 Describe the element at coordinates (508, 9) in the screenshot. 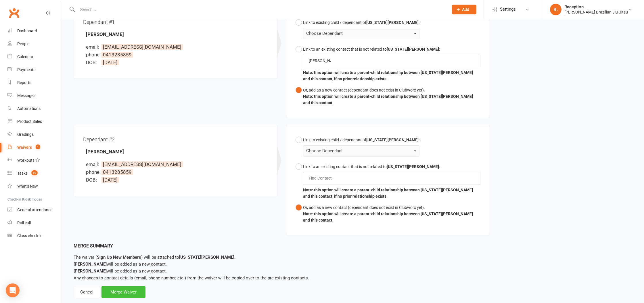

I see `span: Settings` at that location.